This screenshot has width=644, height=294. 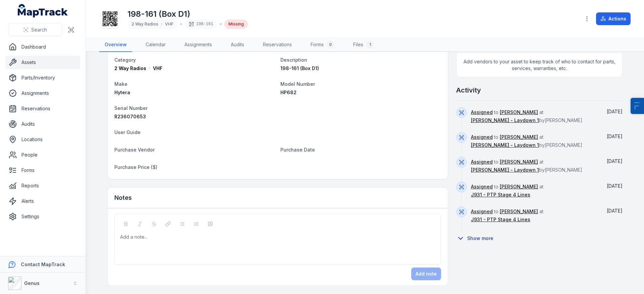 What do you see at coordinates (363, 45) in the screenshot?
I see `a: Files1` at bounding box center [363, 45].